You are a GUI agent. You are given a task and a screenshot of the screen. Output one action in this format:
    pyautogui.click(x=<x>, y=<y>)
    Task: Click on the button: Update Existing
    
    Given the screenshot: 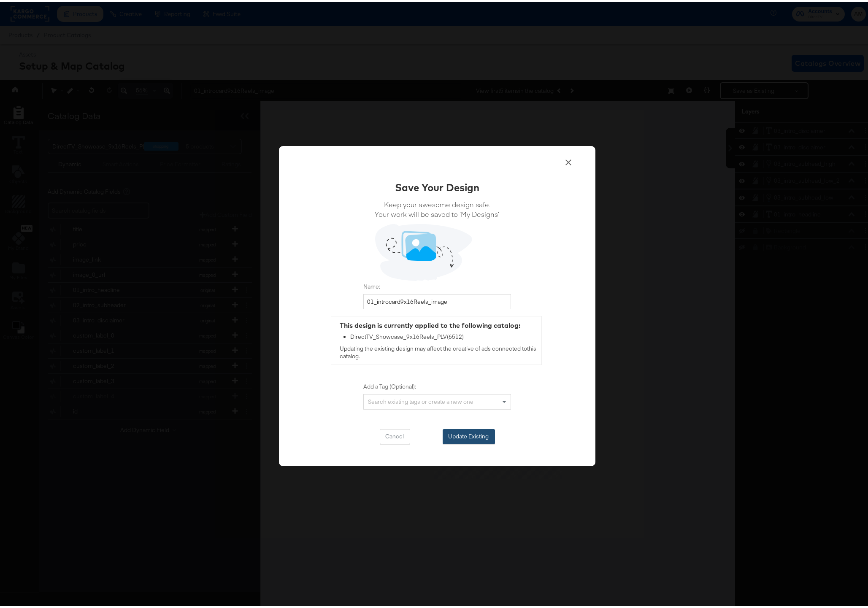 What is the action you would take?
    pyautogui.click(x=469, y=434)
    